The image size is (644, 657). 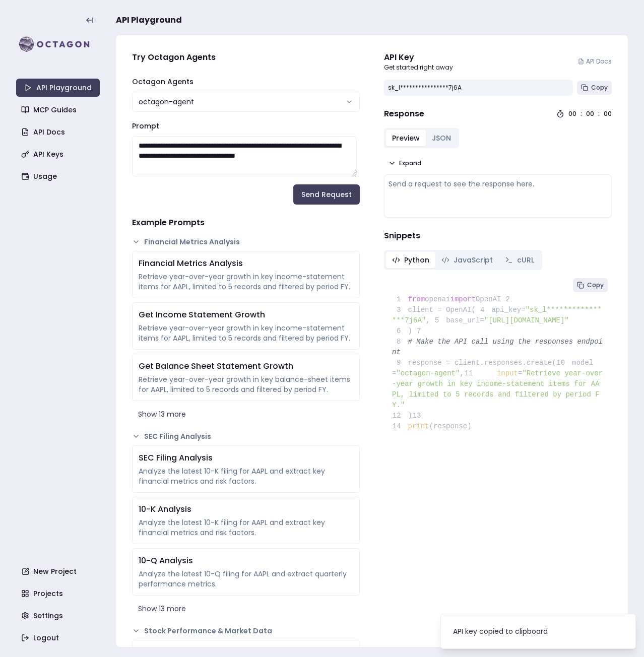 I want to click on span: (response), so click(x=450, y=426).